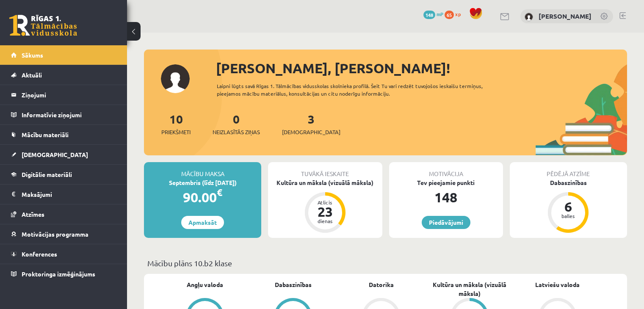  What do you see at coordinates (236, 124) in the screenshot?
I see `a: 0Neizlasītās ziņas` at bounding box center [236, 124].